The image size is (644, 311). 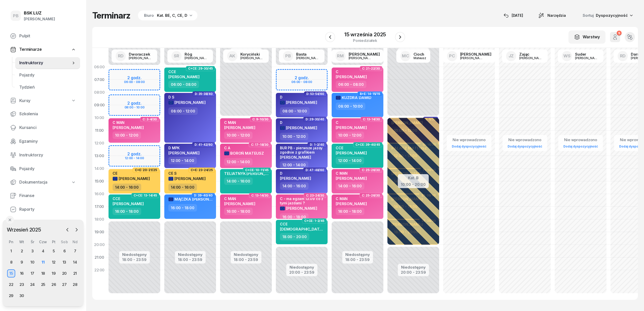 I want to click on a: Egzaminy, so click(x=43, y=141).